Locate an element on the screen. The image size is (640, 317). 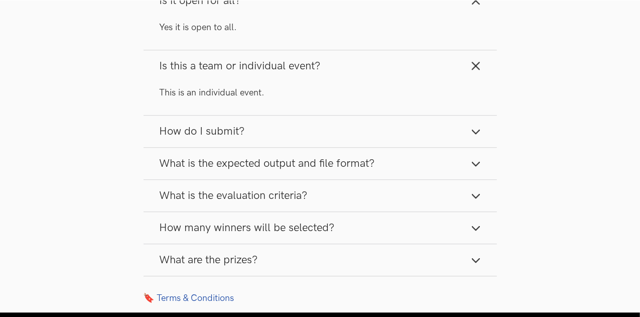
p: This is an individual event. is located at coordinates (320, 92).